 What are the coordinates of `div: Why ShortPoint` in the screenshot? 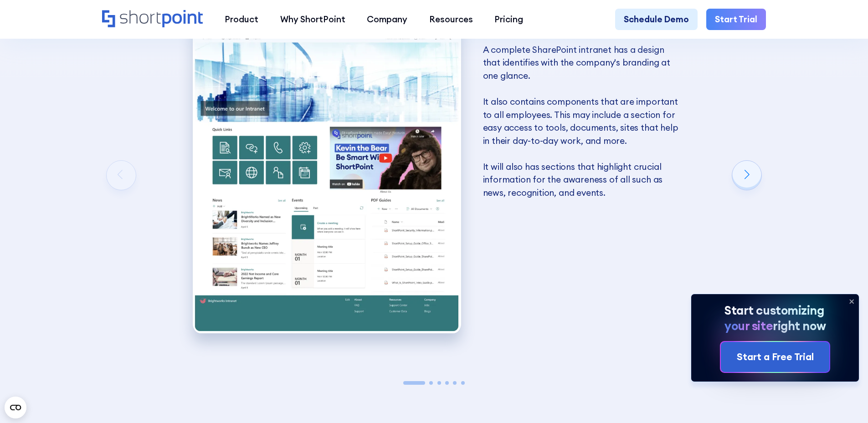 It's located at (313, 20).